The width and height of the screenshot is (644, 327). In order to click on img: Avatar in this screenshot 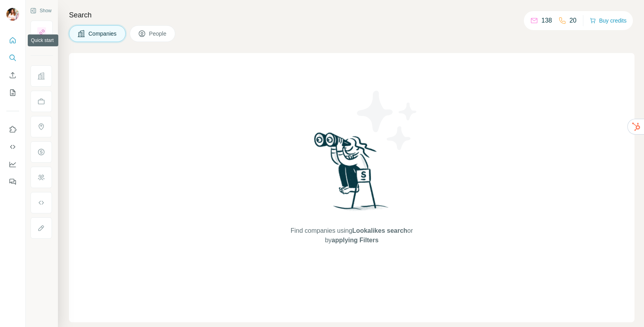, I will do `click(13, 15)`.